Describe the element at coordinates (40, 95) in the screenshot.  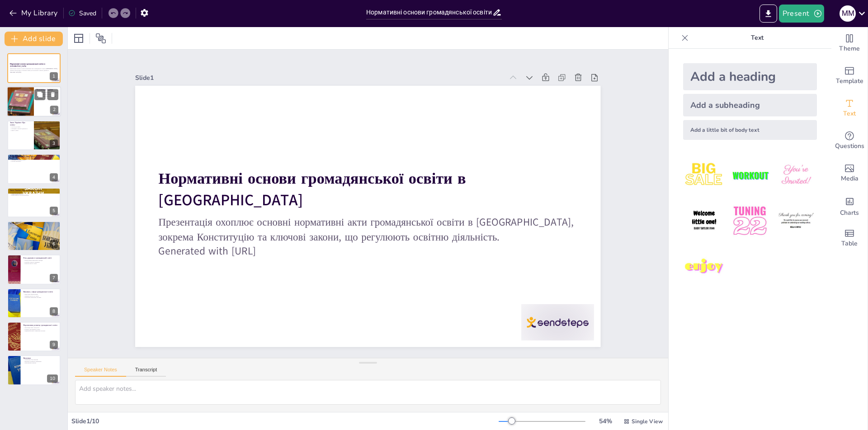
I see `button: Duplicate Slide` at that location.